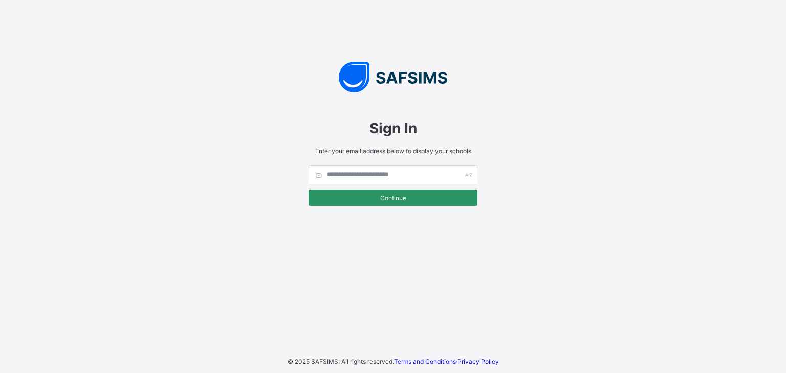  What do you see at coordinates (393, 151) in the screenshot?
I see `span: Enter your email address below to display your schools` at bounding box center [393, 151].